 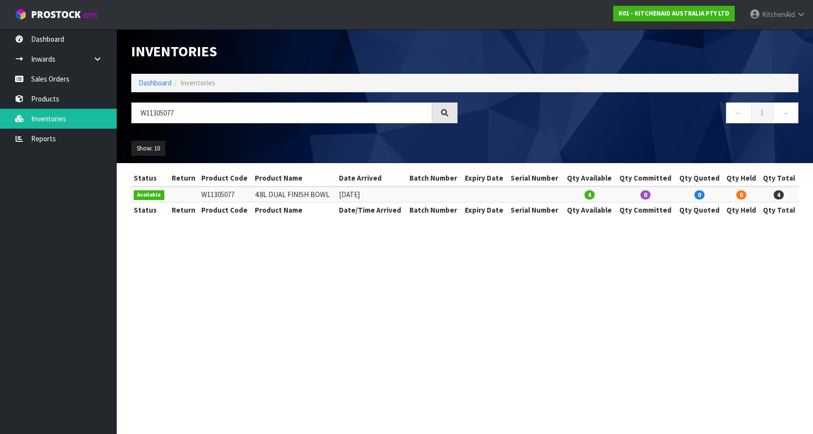 What do you see at coordinates (674, 13) in the screenshot?
I see `strong: K01 - KITCHENAID AUSTRALIA PTY LTD` at bounding box center [674, 13].